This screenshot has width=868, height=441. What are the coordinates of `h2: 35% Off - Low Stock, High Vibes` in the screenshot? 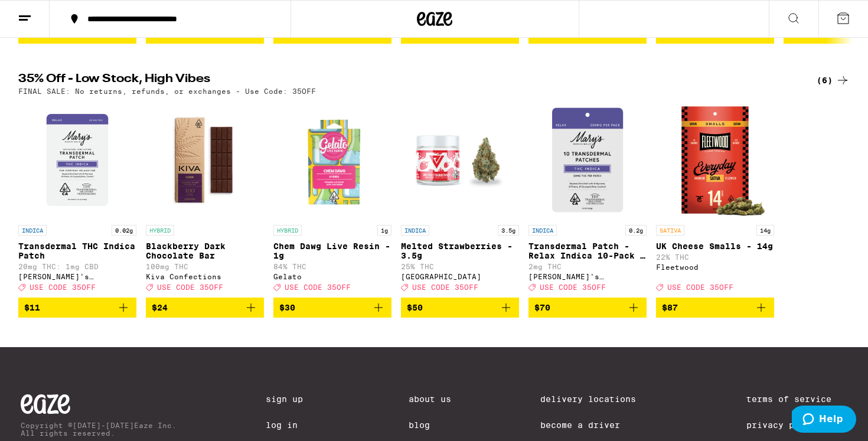 It's located at (405, 80).